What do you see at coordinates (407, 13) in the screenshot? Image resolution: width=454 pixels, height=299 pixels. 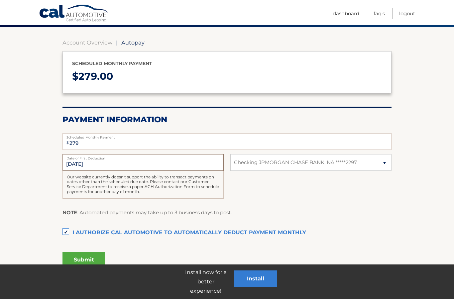 I see `a: Logout` at bounding box center [407, 13].